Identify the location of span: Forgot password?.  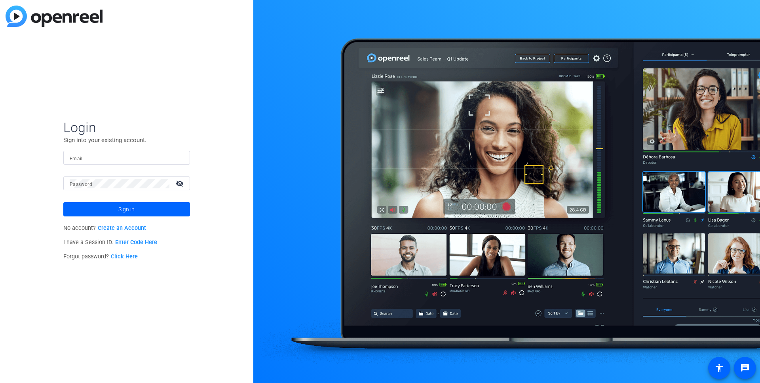
(101, 256).